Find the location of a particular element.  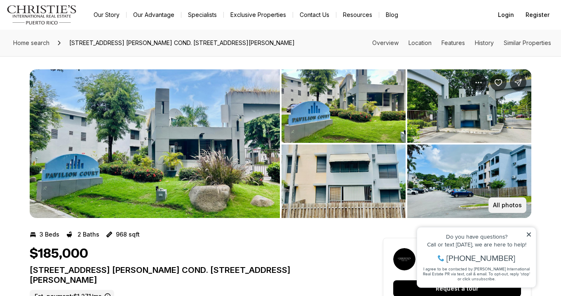

nav: Page section menu is located at coordinates (462, 43).